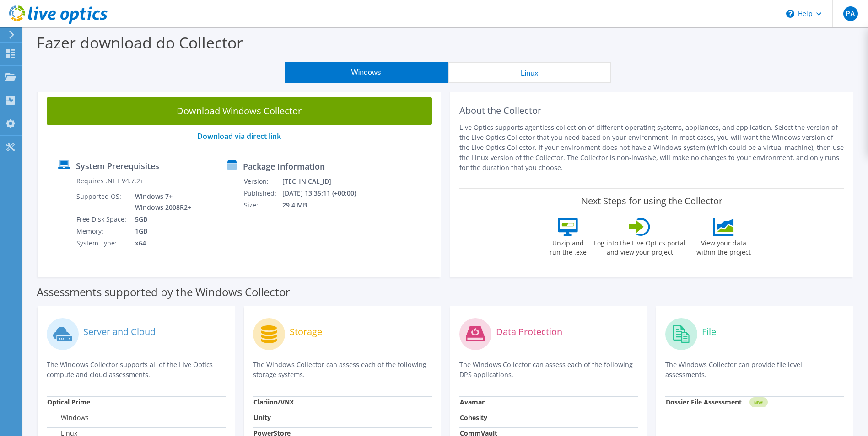  What do you see at coordinates (69, 402) in the screenshot?
I see `strong: Optical Prime` at bounding box center [69, 402].